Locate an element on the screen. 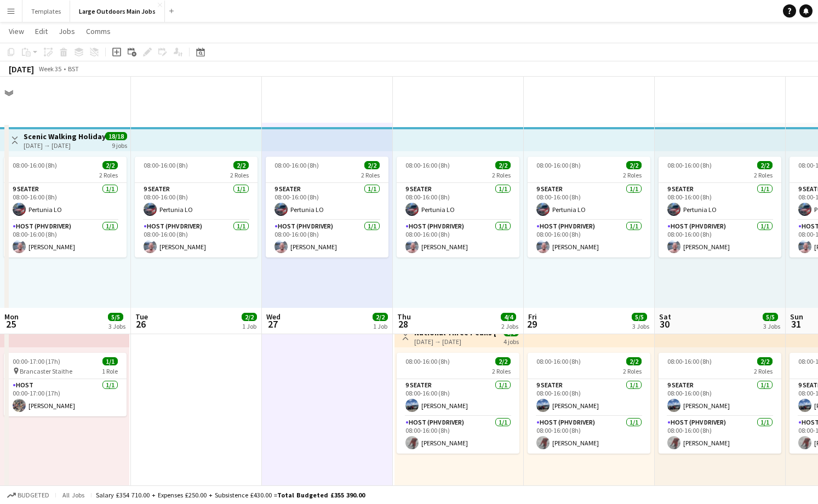  div: 9 jobs is located at coordinates (120, 145).